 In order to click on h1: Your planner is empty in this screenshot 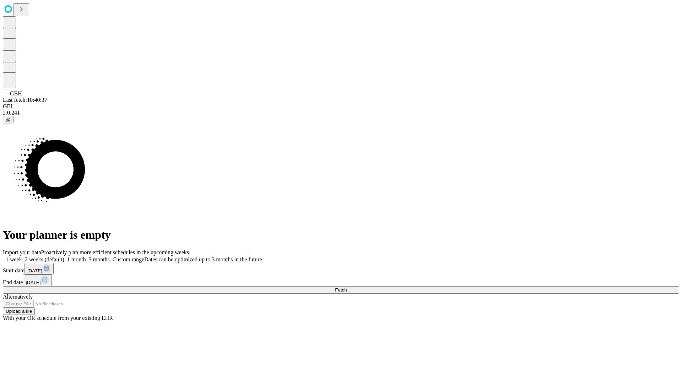, I will do `click(341, 235)`.